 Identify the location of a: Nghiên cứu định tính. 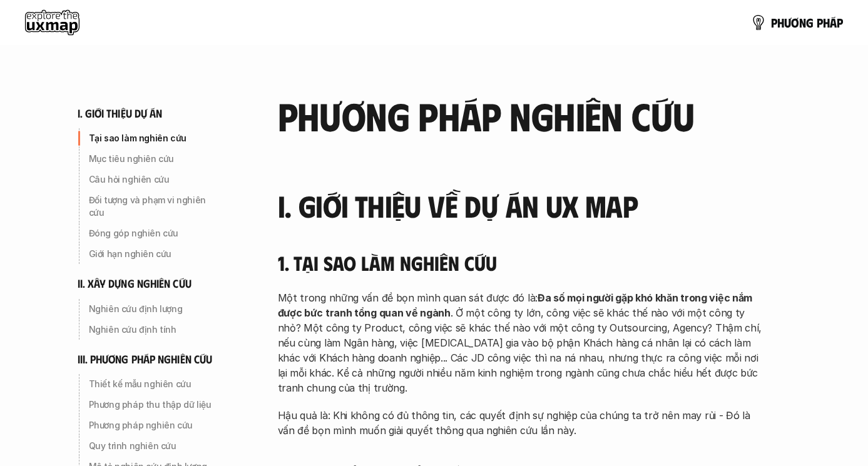
(153, 330).